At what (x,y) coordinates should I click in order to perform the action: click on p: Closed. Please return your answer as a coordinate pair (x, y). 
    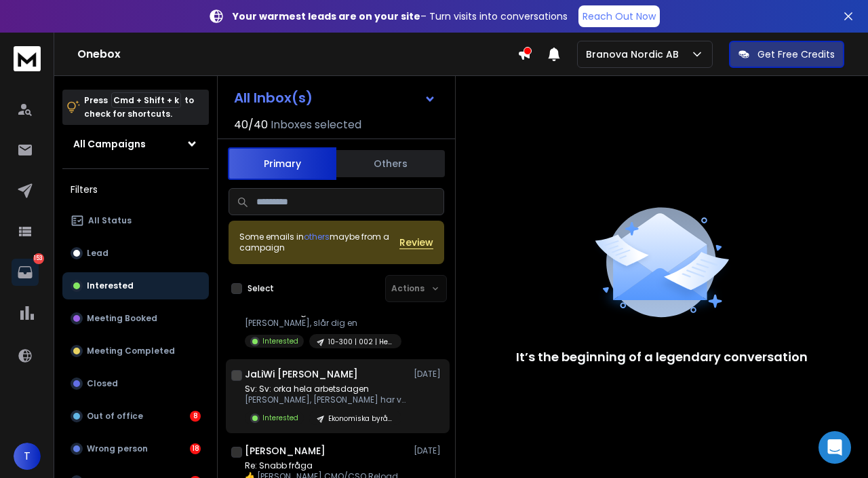
    Looking at the image, I should click on (103, 384).